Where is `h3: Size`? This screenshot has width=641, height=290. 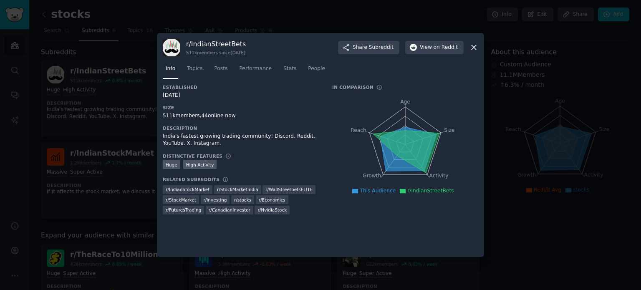
h3: Size is located at coordinates (242, 108).